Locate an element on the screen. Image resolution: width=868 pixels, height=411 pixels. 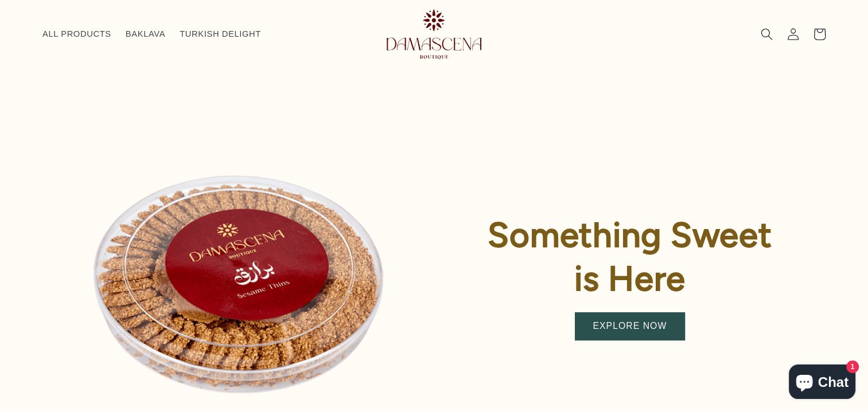
span: BAKLAVA is located at coordinates (145, 34).